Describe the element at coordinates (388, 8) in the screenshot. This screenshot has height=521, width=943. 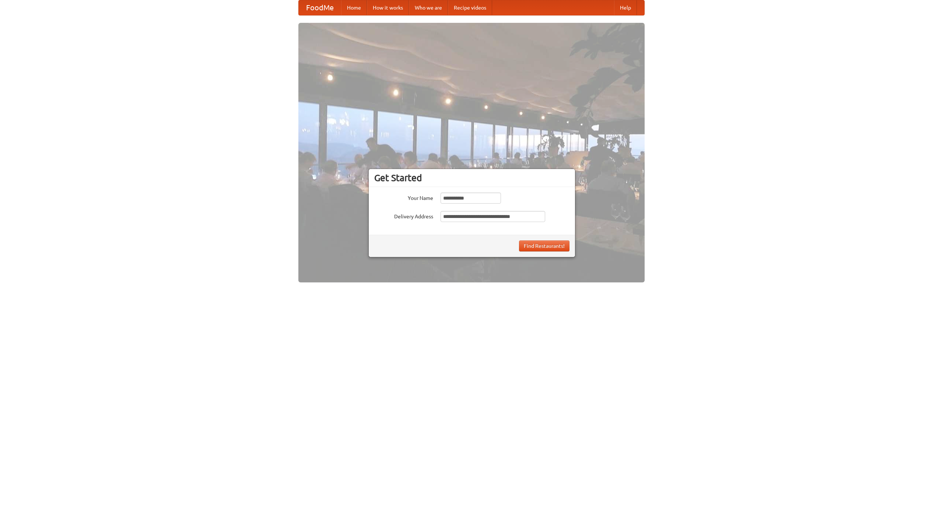
I see `a: How it works` at that location.